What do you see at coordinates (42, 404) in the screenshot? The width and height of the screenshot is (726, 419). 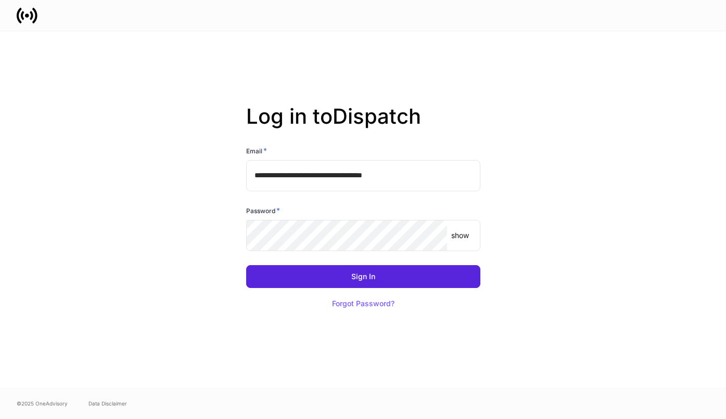 I see `span: © 2025 OneAdvisory` at bounding box center [42, 404].